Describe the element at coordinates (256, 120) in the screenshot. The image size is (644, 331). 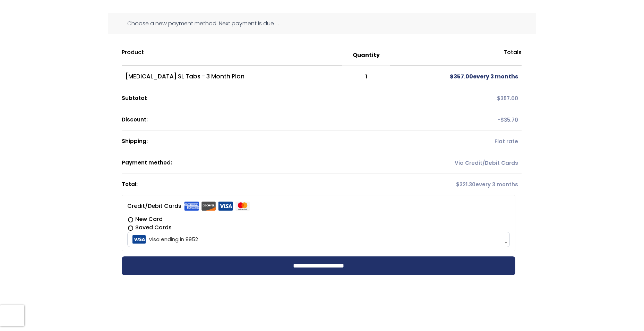
I see `th: Discount:` at that location.